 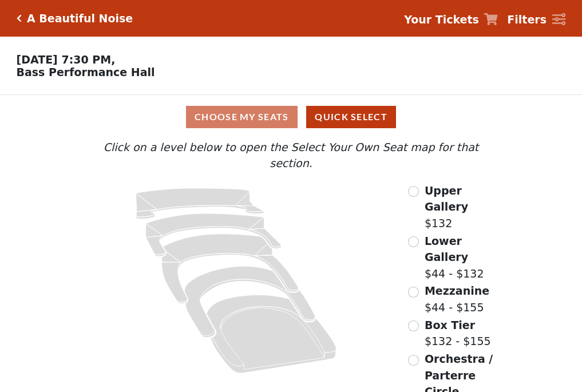 I want to click on h5: A Beautiful Noise, so click(x=80, y=18).